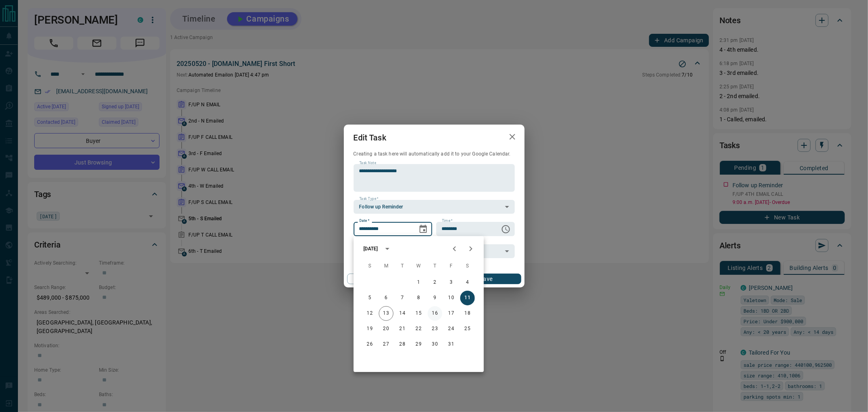 The height and width of the screenshot is (412, 868). I want to click on button: Choose time, selected time is 9:00 AM, so click(506, 230).